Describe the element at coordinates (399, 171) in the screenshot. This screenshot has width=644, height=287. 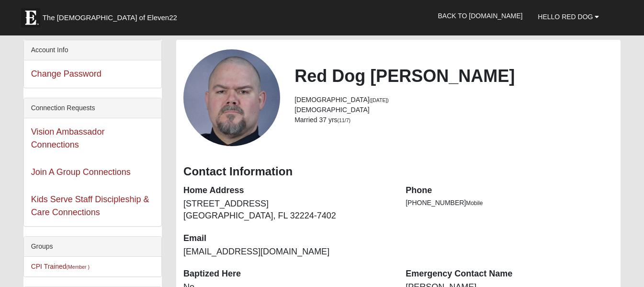
I see `h3: Contact Information` at that location.